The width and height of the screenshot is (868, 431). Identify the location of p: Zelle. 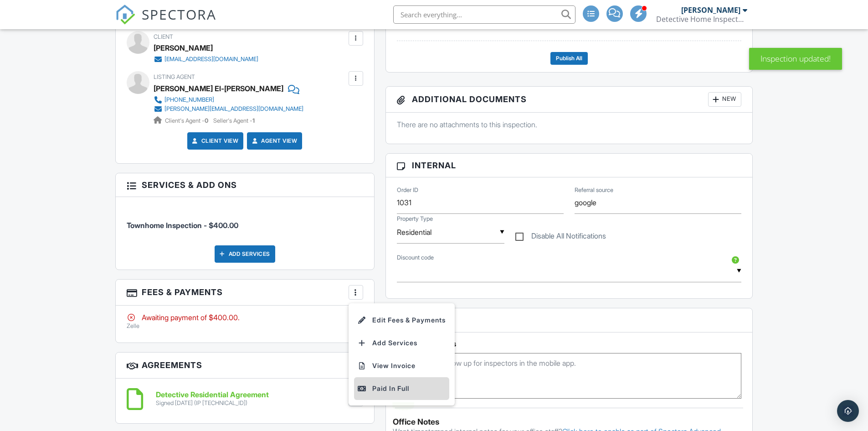
(245, 326).